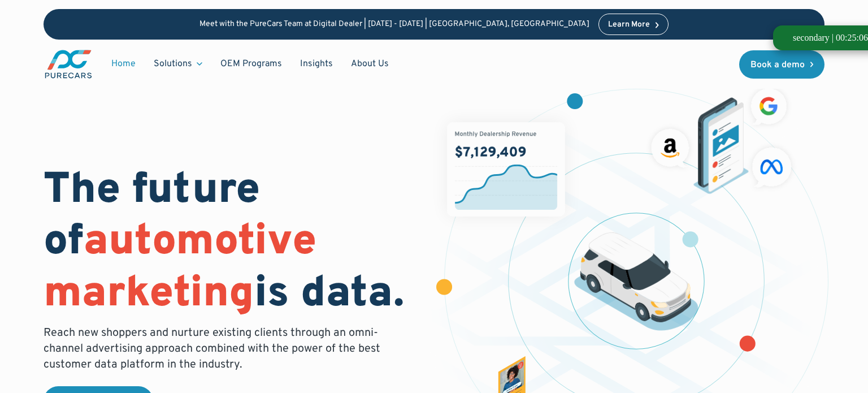 The width and height of the screenshot is (868, 393). Describe the element at coordinates (251, 64) in the screenshot. I see `a: OEM Programs` at that location.